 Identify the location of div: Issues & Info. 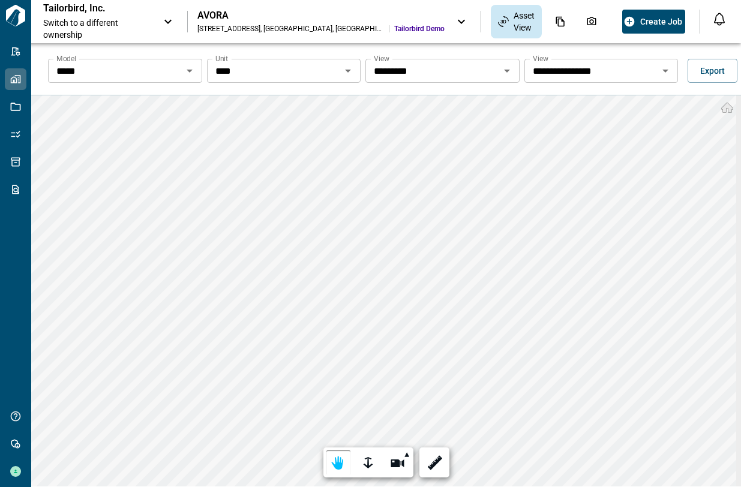
(623, 22).